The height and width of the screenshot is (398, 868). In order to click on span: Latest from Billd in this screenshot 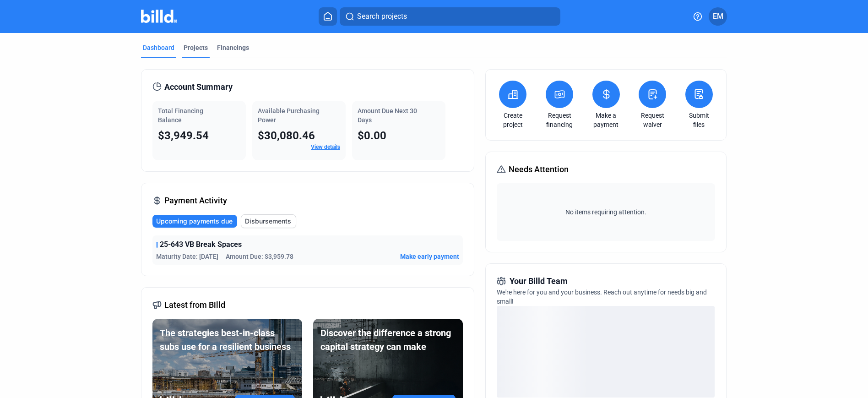, I will do `click(194, 305)`.